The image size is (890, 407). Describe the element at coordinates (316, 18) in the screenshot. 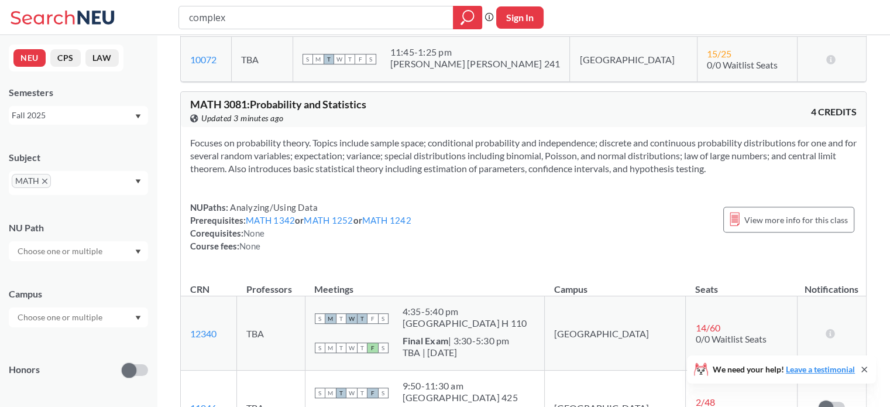

I see `input: Class, professor, course number, "phrase"` at that location.